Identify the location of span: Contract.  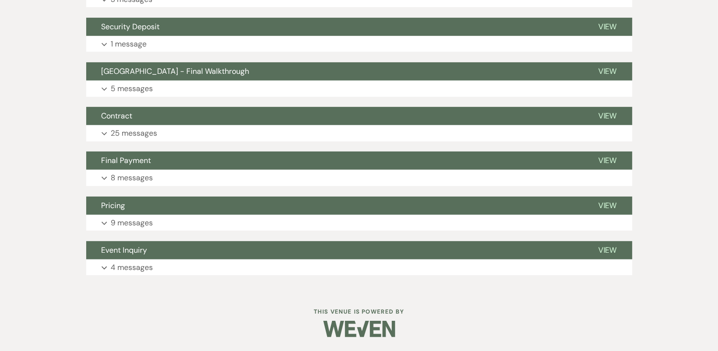
(117, 115).